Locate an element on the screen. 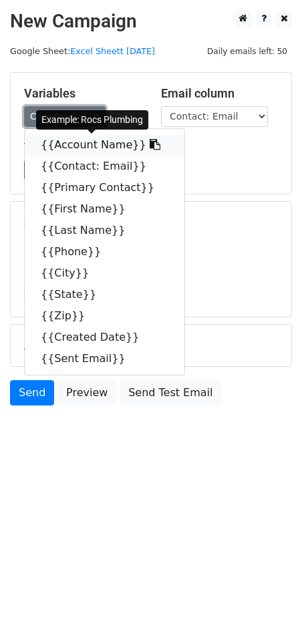 This screenshot has width=302, height=644. a: {{City}} is located at coordinates (104, 273).